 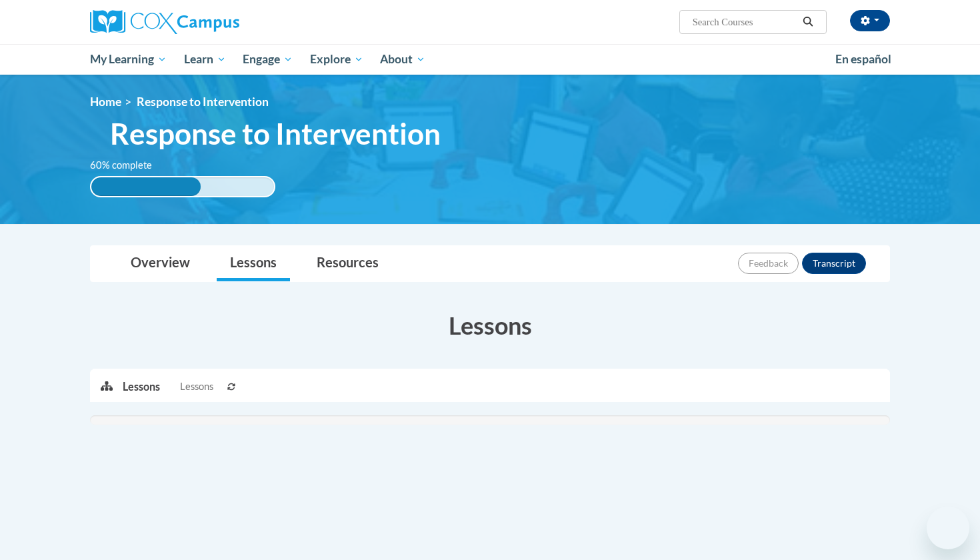 What do you see at coordinates (745, 22) in the screenshot?
I see `input: Search Courses` at bounding box center [745, 22].